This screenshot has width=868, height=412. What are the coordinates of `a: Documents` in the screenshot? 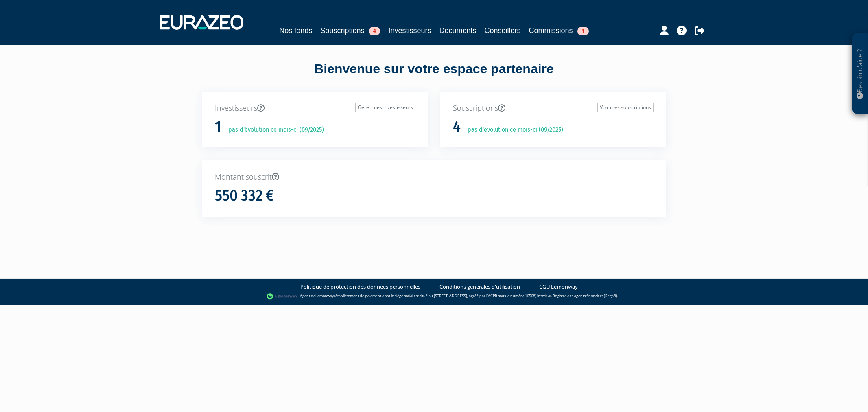 It's located at (458, 31).